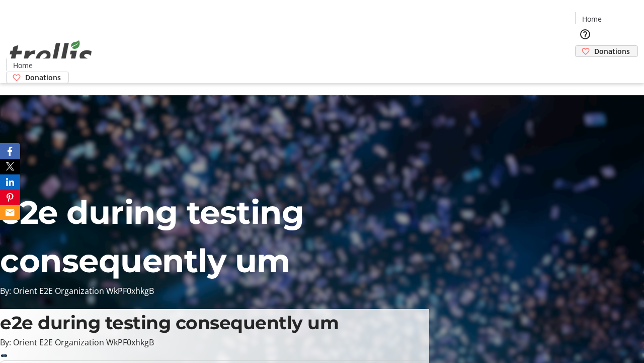 Image resolution: width=644 pixels, height=363 pixels. Describe the element at coordinates (51, 55) in the screenshot. I see `img: Orient E2E Organization WkPF0xhkgB's Logo` at that location.